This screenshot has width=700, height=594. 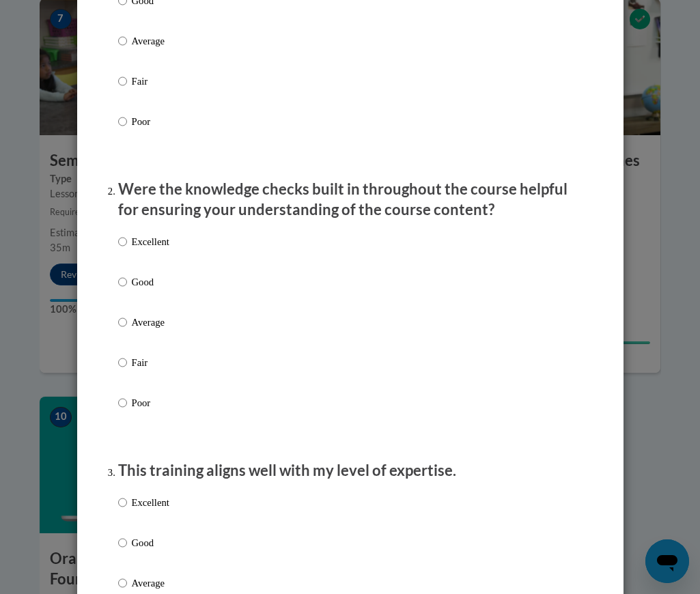 I want to click on p: Were the knowledge checks built in throughout the course helpful for ensuring your understanding ..., so click(x=350, y=200).